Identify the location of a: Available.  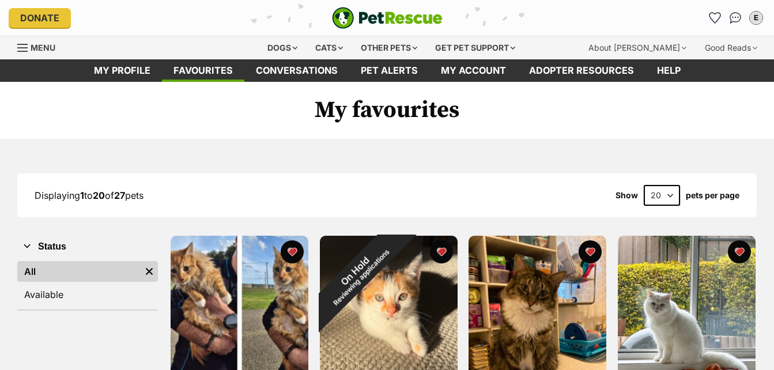
(88, 295).